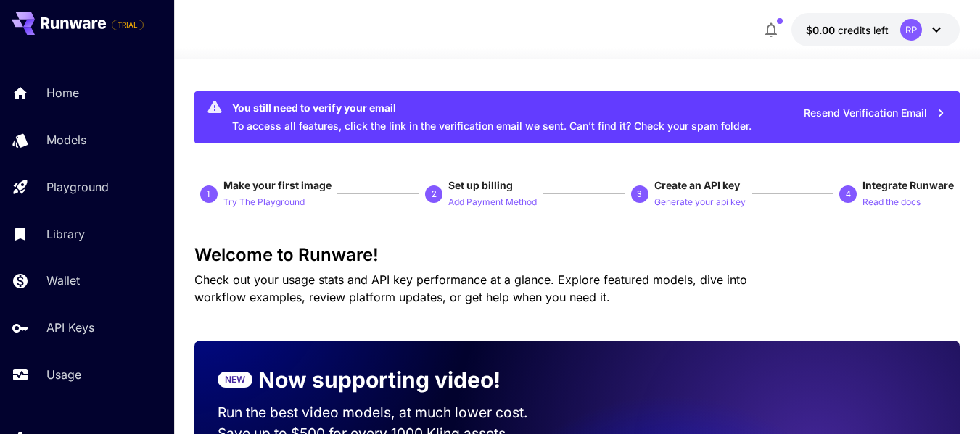  Describe the element at coordinates (78, 187) in the screenshot. I see `p: Playground` at that location.